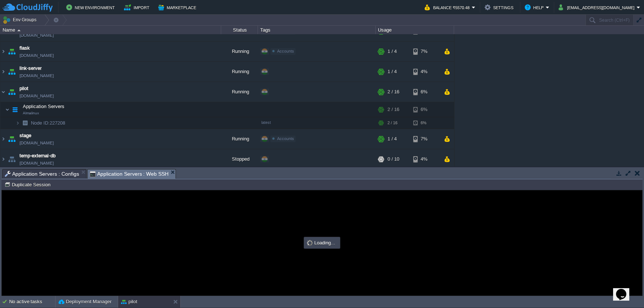  Describe the element at coordinates (25, 48) in the screenshot. I see `span: flask` at that location.